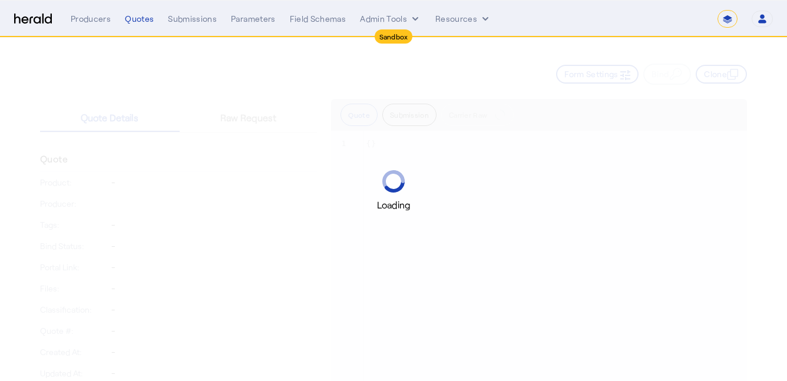  What do you see at coordinates (318, 19) in the screenshot?
I see `div: Field Schemas` at bounding box center [318, 19].